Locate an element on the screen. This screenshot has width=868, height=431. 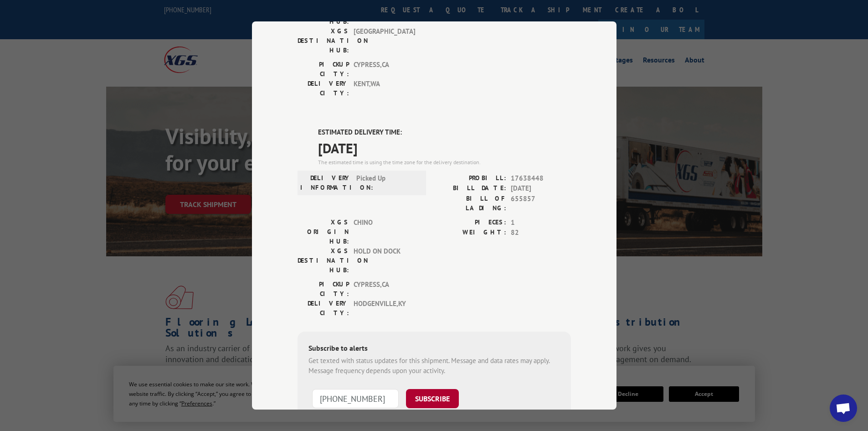
button: SUBSCRIBE is located at coordinates (432, 399).